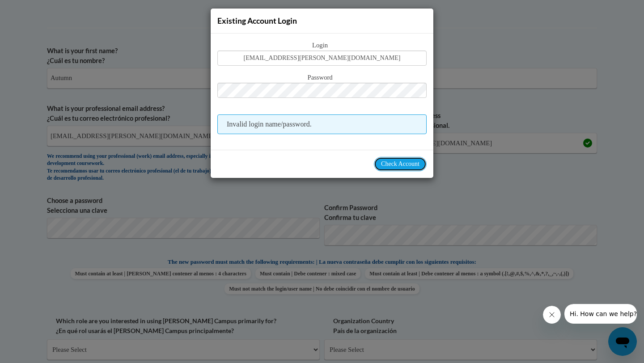  Describe the element at coordinates (400, 164) in the screenshot. I see `button: Check Account` at that location.